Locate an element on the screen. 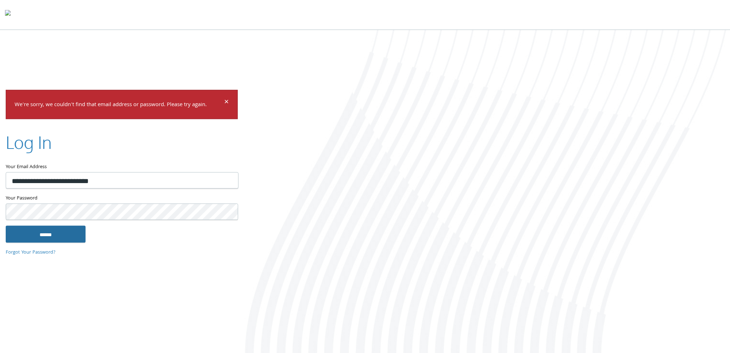 The height and width of the screenshot is (353, 730). button: Dismiss alert is located at coordinates (226, 103).